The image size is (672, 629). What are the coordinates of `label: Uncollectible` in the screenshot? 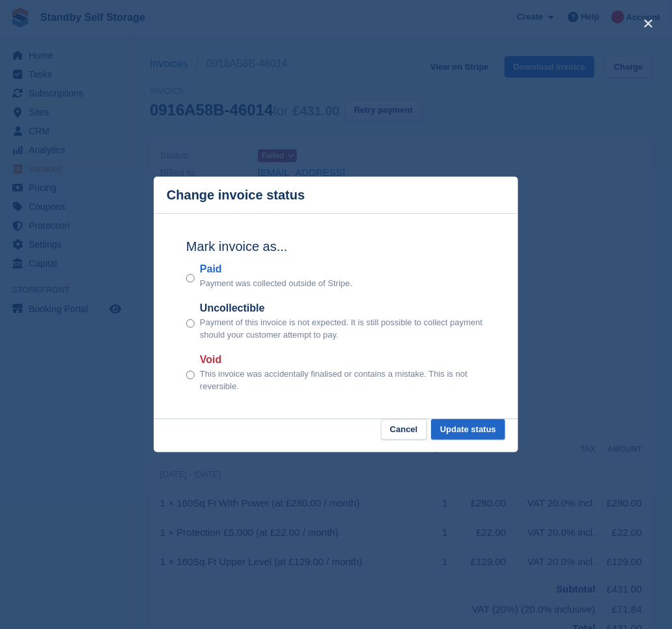 It's located at (342, 308).